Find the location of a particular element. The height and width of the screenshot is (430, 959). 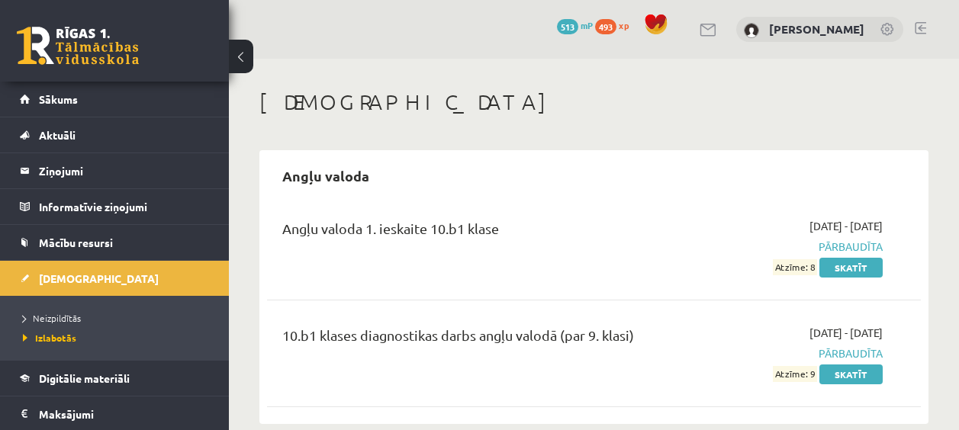

a: Digitālie materiāli is located at coordinates (114, 378).